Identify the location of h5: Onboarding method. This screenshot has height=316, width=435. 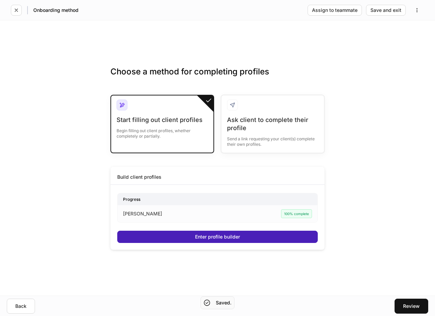
(56, 10).